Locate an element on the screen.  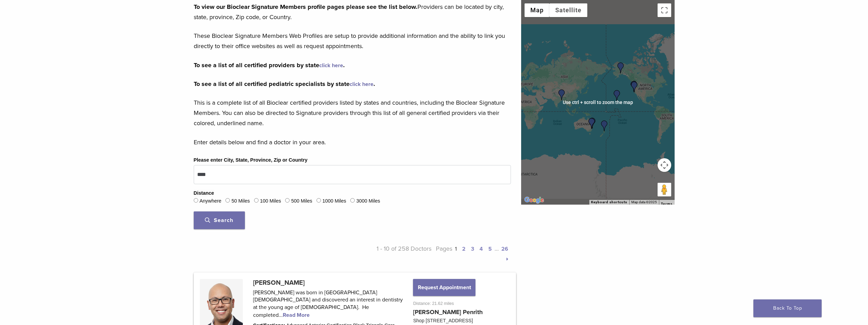
div: kevin tims is located at coordinates (604, 126).